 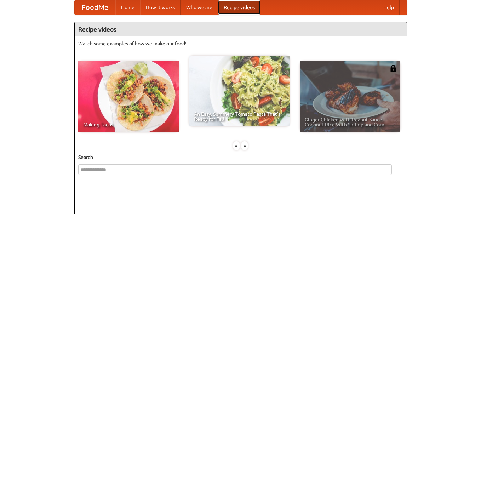 What do you see at coordinates (199, 7) in the screenshot?
I see `a: Who we are` at bounding box center [199, 7].